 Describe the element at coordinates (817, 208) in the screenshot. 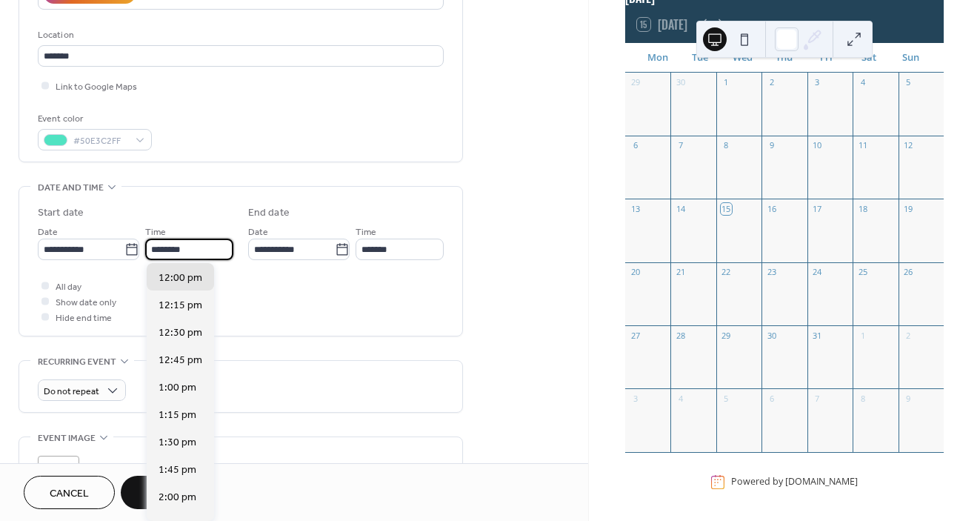

I see `div: 17` at that location.